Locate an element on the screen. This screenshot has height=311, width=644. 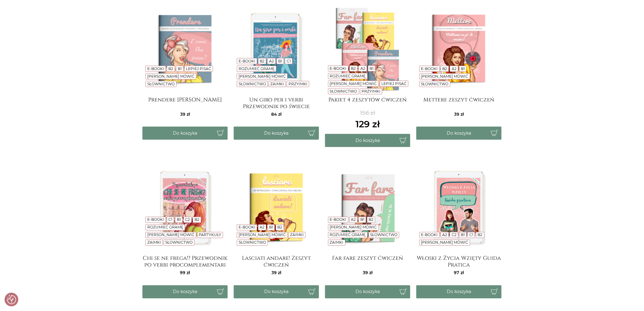
a: Pakiet 4 zeszytów ćwiczeń is located at coordinates (368, 103).